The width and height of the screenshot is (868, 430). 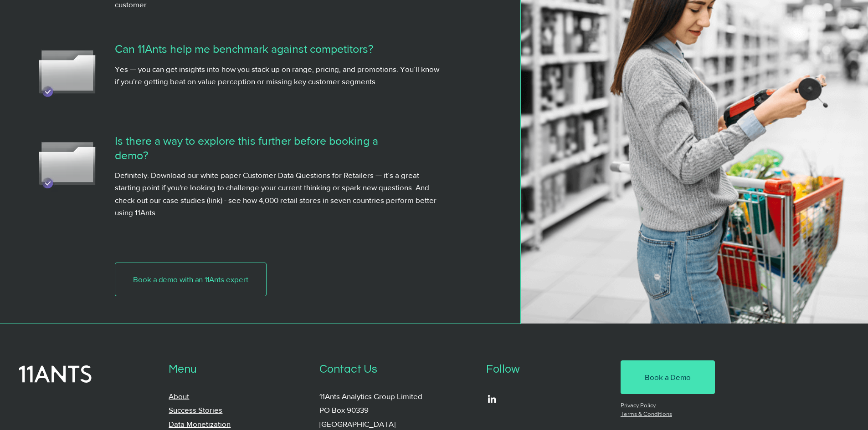 I want to click on img: LinkedIn, so click(x=492, y=399).